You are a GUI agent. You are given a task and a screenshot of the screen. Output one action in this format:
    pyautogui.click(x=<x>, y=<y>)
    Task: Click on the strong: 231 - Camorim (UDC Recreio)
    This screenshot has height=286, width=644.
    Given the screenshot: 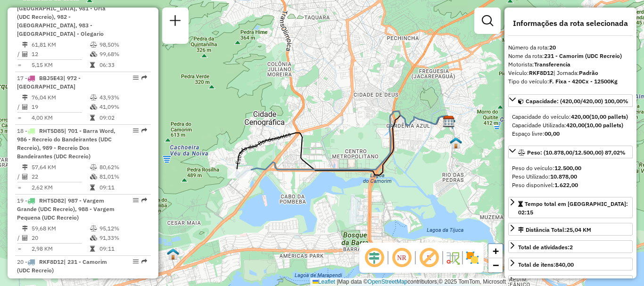 What is the action you would take?
    pyautogui.click(x=583, y=56)
    